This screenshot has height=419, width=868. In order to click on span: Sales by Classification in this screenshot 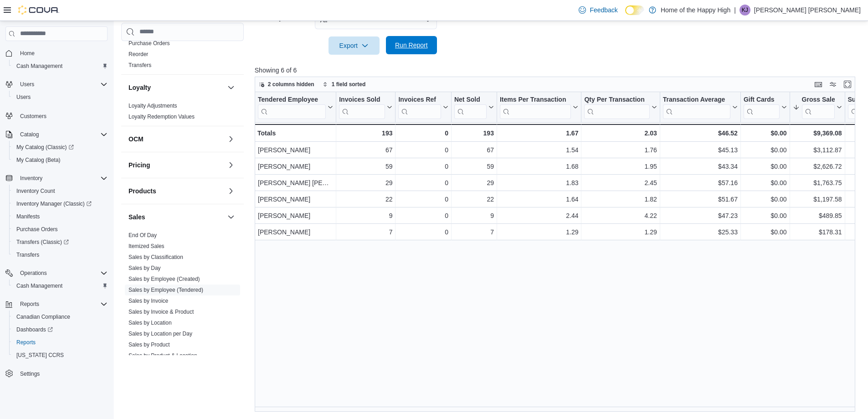, I will do `click(155, 257)`.